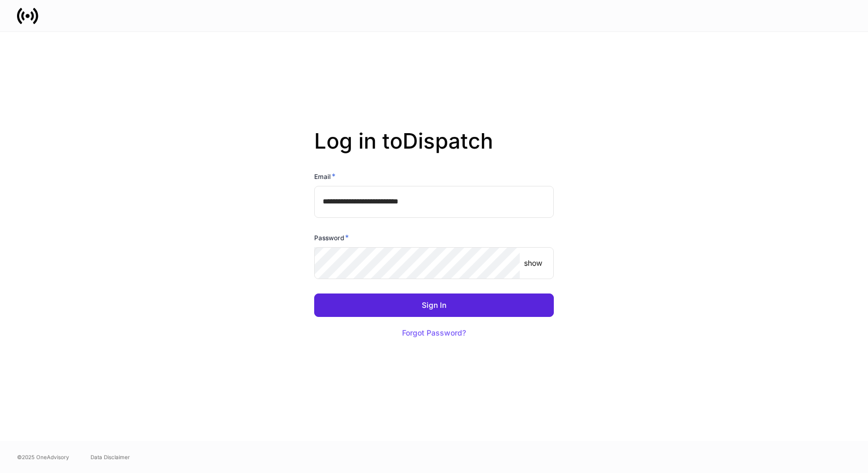  Describe the element at coordinates (533, 263) in the screenshot. I see `p: show` at that location.